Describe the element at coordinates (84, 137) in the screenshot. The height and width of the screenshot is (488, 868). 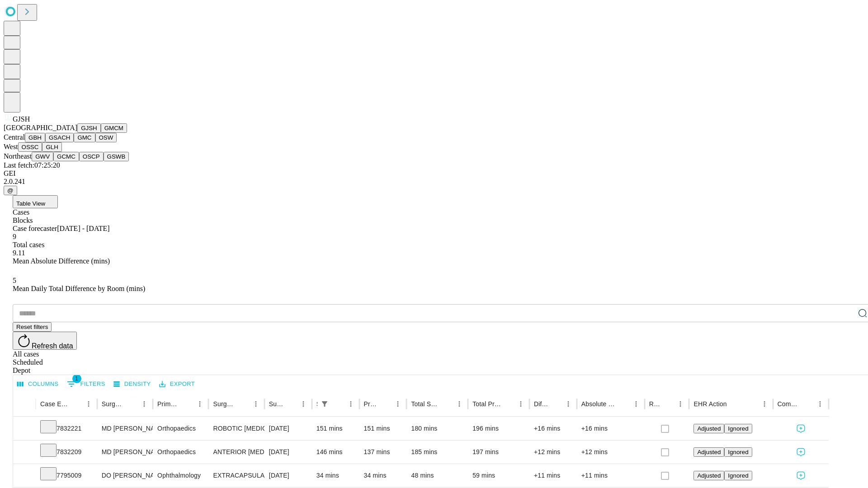
I see `button: GMC` at that location.